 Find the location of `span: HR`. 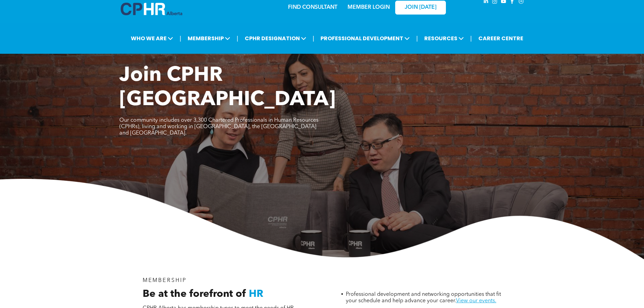

span: HR is located at coordinates (256, 294).